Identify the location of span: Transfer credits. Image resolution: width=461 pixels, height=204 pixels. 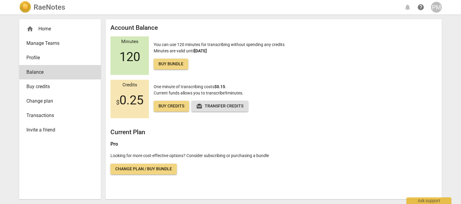
(220, 106).